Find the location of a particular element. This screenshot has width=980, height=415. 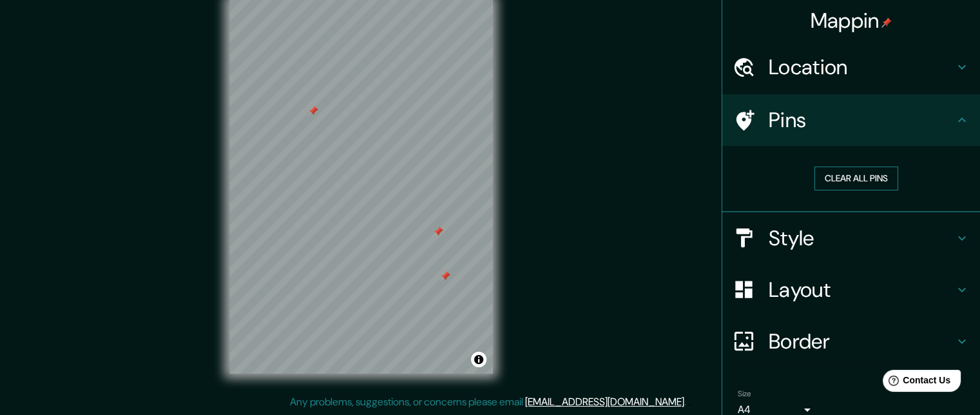

h4: Location is located at coordinates (861, 67).